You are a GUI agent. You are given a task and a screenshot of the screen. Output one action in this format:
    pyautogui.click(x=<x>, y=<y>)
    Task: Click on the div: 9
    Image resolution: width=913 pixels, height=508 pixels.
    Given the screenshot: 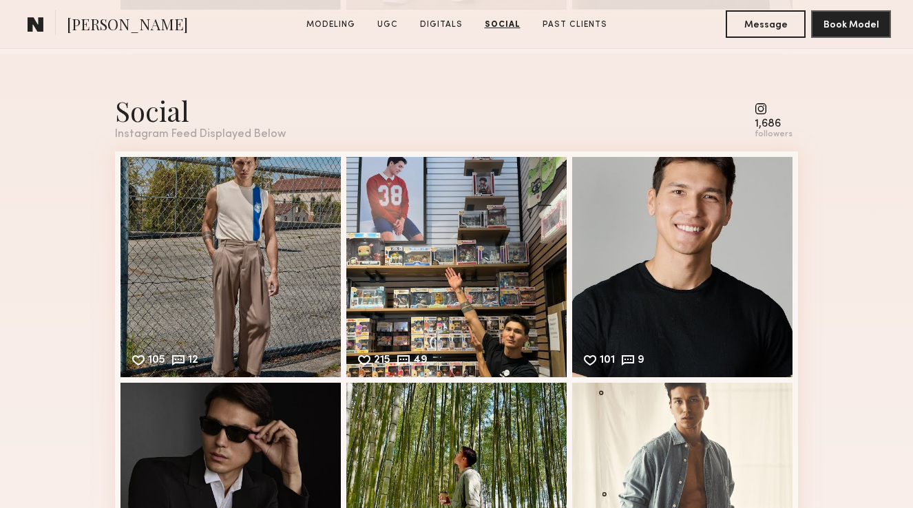 What is the action you would take?
    pyautogui.click(x=641, y=361)
    